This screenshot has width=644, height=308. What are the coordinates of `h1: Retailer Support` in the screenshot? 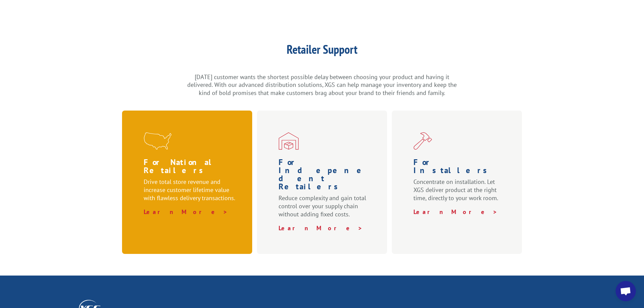 It's located at (322, 51).